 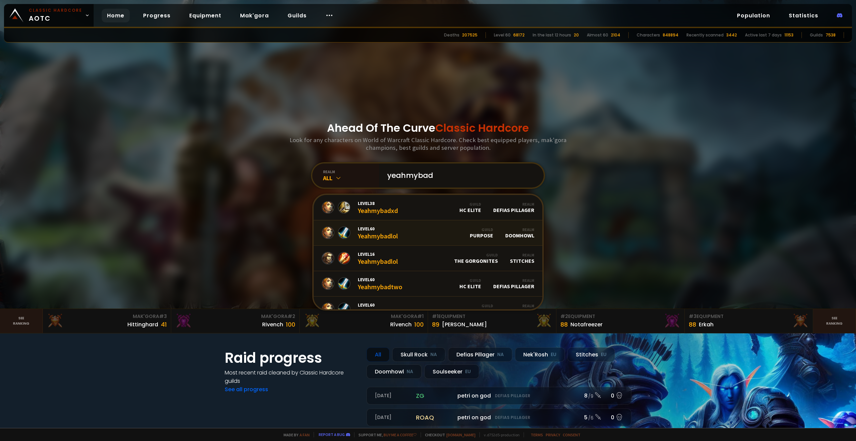 What do you see at coordinates (648, 35) in the screenshot?
I see `div: Characters` at bounding box center [648, 35].